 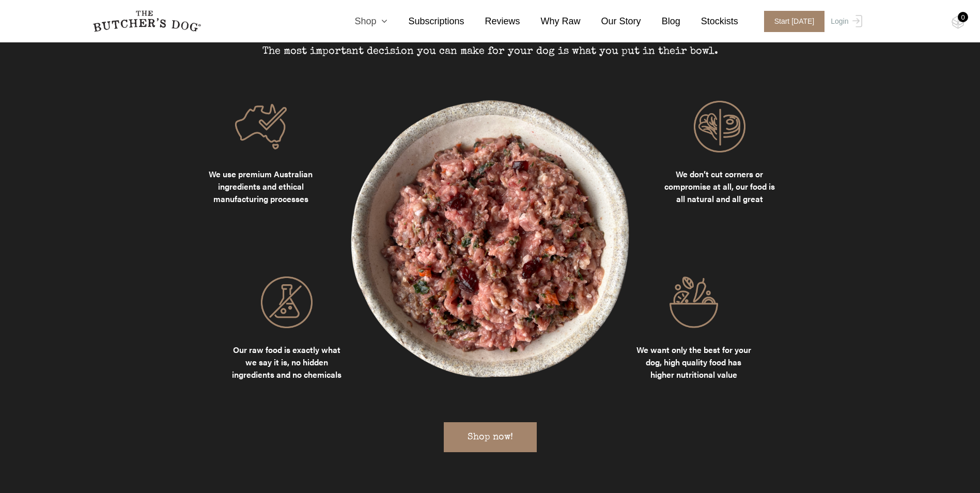 What do you see at coordinates (694, 302) in the screenshot?
I see `img: Why_Raw_4.png` at bounding box center [694, 302].